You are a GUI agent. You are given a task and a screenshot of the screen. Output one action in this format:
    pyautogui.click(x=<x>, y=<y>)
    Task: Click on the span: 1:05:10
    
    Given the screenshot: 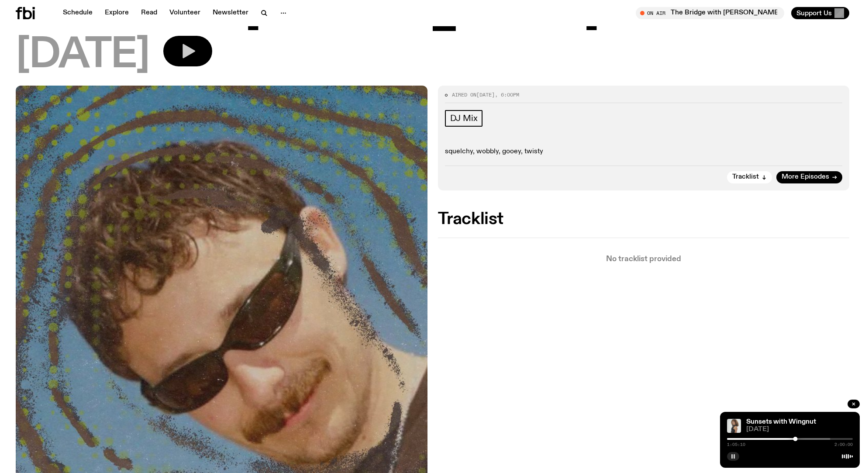 What is the action you would take?
    pyautogui.click(x=736, y=445)
    